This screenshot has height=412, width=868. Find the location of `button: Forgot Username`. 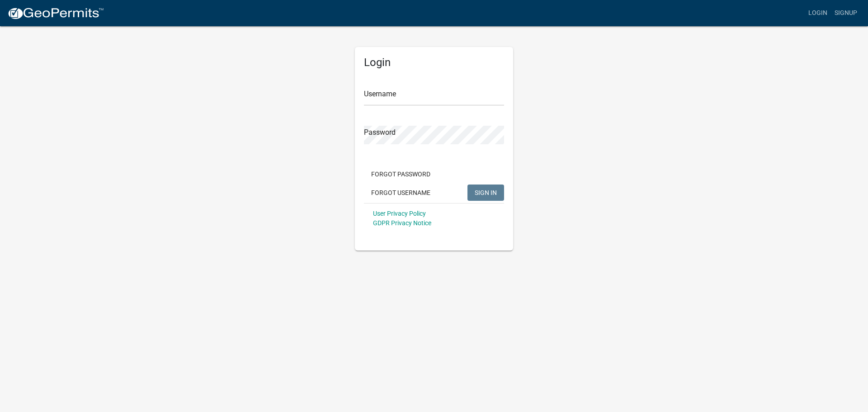

button: Forgot Username is located at coordinates (401, 193).